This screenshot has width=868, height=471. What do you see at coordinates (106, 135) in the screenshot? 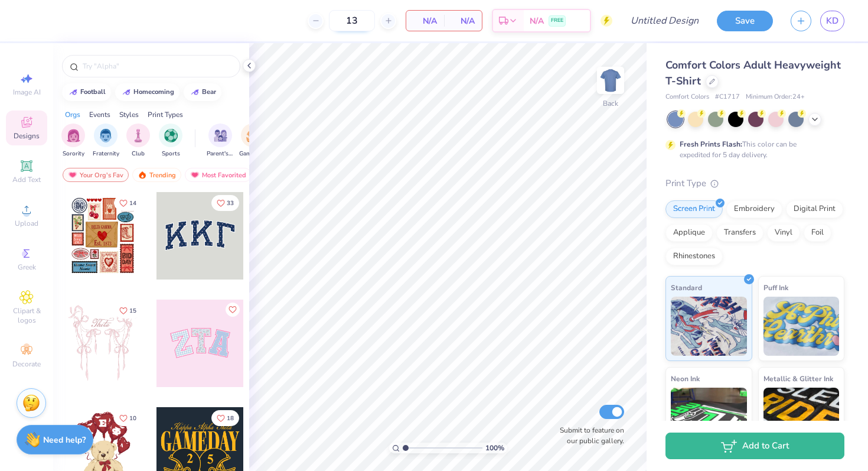
I see `img: Fraternity Image` at bounding box center [106, 135].